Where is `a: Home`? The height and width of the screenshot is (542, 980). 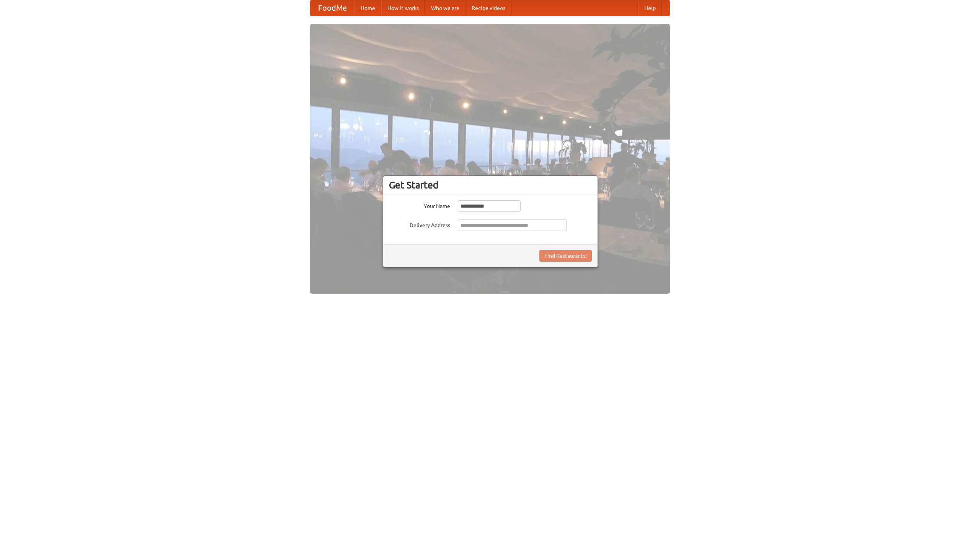
a: Home is located at coordinates (368, 8).